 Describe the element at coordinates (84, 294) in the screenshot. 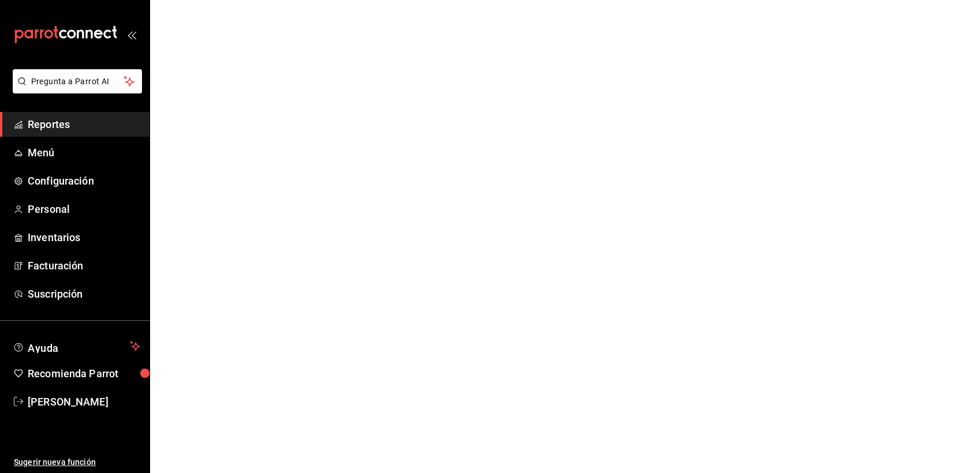

I see `span: Suscripción` at that location.